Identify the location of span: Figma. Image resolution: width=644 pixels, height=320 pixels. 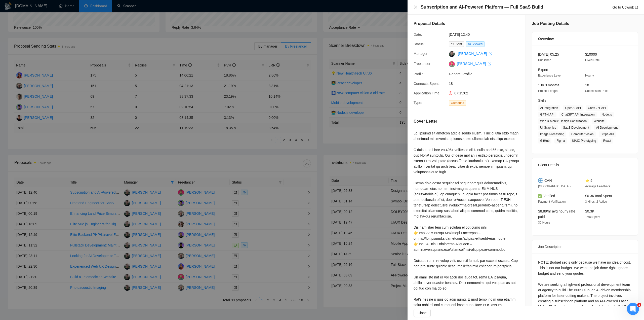
(561, 141).